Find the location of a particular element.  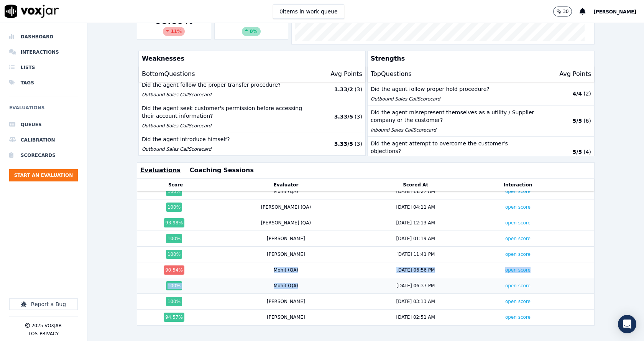

button: TOS is located at coordinates (33, 334).